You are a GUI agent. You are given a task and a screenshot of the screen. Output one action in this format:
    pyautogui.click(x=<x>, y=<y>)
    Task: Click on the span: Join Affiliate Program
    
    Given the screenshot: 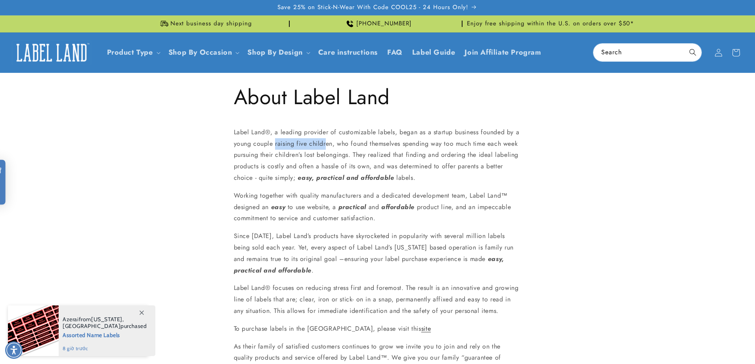 What is the action you would take?
    pyautogui.click(x=503, y=52)
    